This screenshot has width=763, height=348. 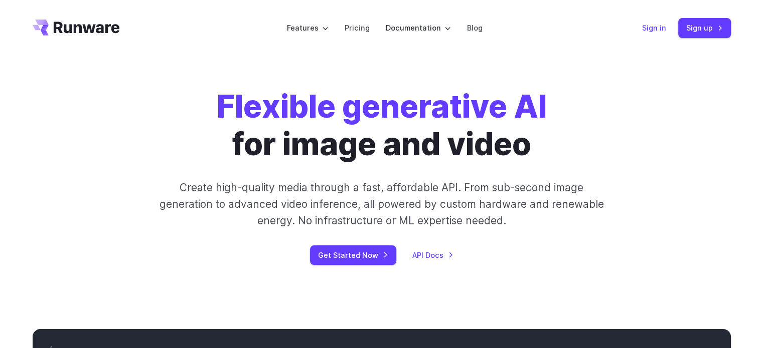 What do you see at coordinates (654, 28) in the screenshot?
I see `a: Sign in` at bounding box center [654, 28].